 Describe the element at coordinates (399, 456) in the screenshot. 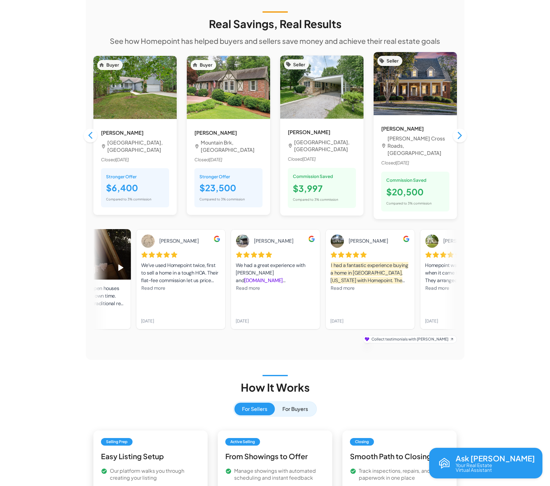

I see `h6: Smooth Path to Closing` at that location.